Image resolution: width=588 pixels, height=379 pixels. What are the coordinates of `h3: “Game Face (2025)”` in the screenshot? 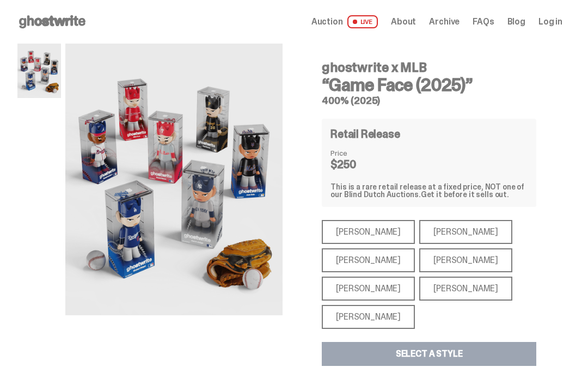 It's located at (429, 85).